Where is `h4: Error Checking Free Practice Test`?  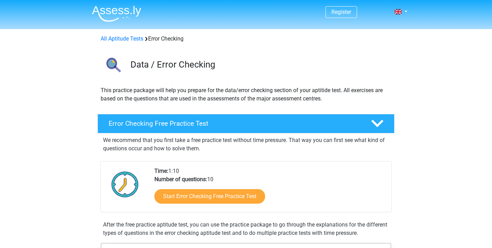 h4: Error Checking Free Practice Test is located at coordinates (234, 123).